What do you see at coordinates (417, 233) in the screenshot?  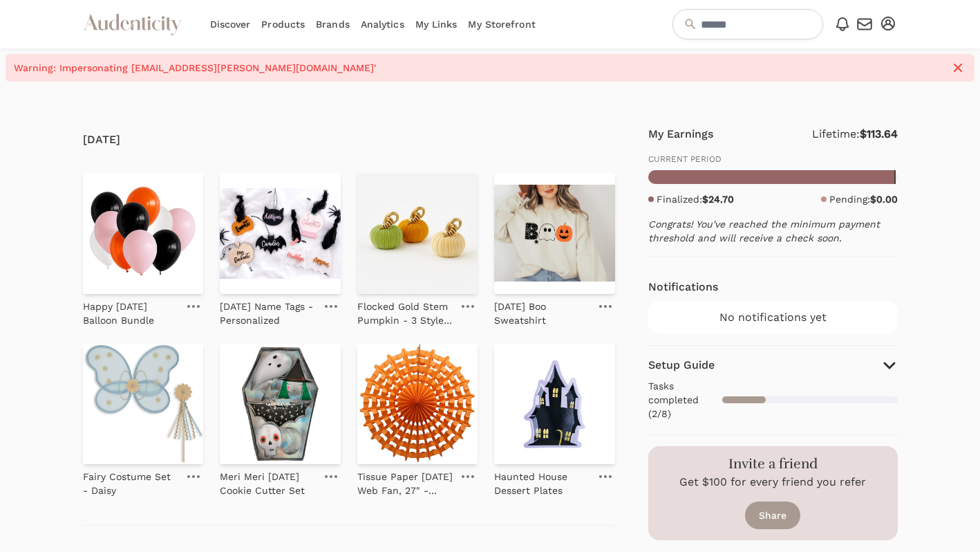 I see `img: Flocked Gold Stem Pumpkin - 3 Style Options` at bounding box center [417, 233].